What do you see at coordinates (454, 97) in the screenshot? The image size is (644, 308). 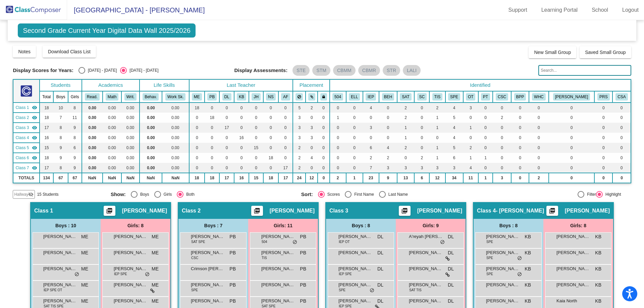 I see `button: SPE` at bounding box center [454, 97].